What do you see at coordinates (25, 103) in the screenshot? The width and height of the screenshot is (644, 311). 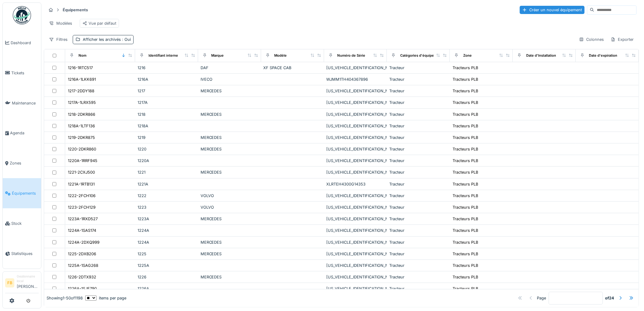 I see `span: Maintenance` at bounding box center [25, 103].